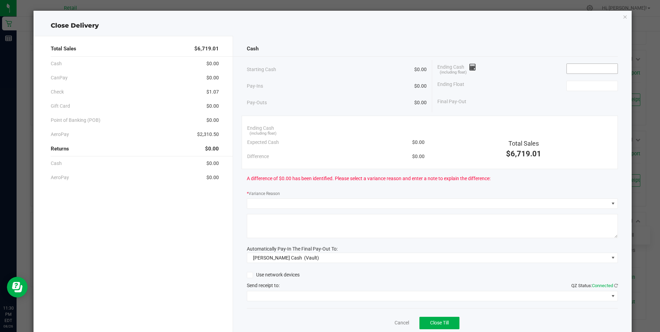  Describe the element at coordinates (57, 92) in the screenshot. I see `span: Check` at that location.